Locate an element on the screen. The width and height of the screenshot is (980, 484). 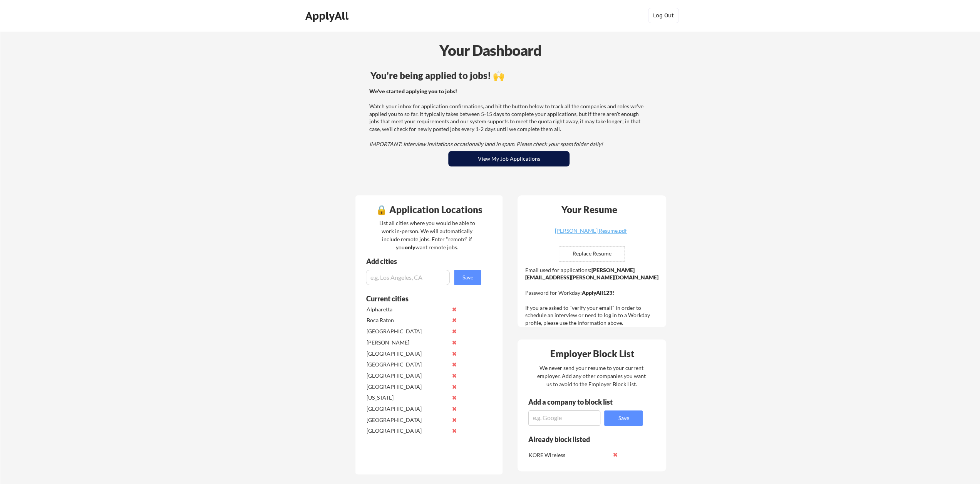
div: Alpharetta is located at coordinates (407, 309).